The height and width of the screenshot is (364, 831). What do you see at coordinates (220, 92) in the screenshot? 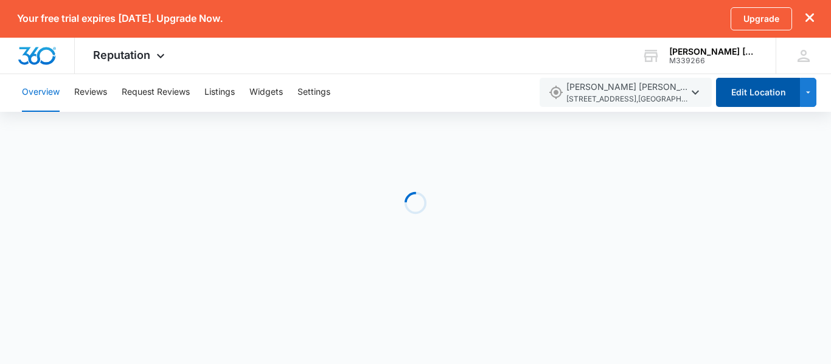
I see `button: Listings` at bounding box center [220, 92].